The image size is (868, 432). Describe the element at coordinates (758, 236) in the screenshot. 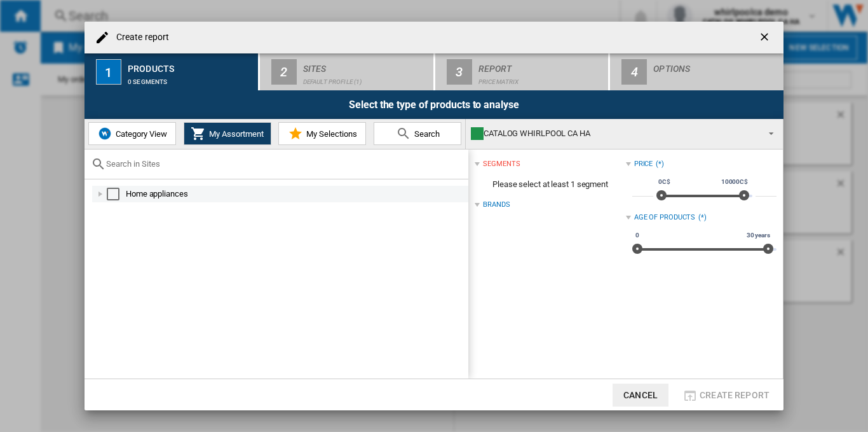

I see `span: 30 years` at that location.